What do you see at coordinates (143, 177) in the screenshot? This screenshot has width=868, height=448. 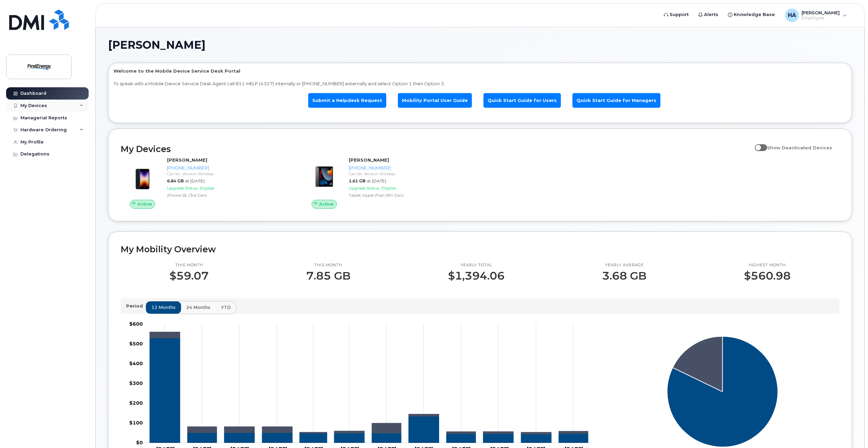 I see `img: image20231002-3703462-1angbar.jpeg` at bounding box center [143, 177].